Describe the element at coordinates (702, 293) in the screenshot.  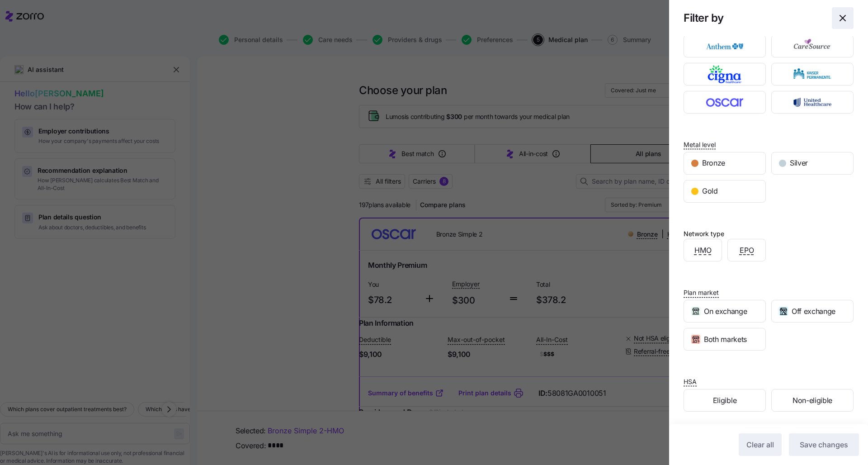
I see `span: Plan market` at that location.